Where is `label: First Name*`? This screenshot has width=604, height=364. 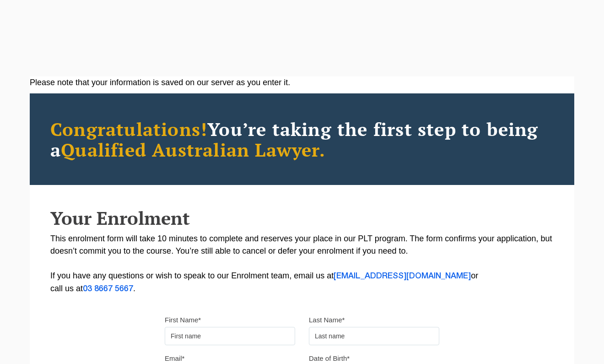 label: First Name* is located at coordinates (183, 320).